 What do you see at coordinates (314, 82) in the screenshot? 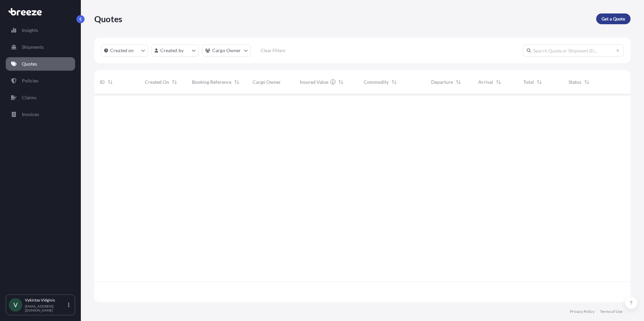
I see `span: Insured Value` at bounding box center [314, 82].